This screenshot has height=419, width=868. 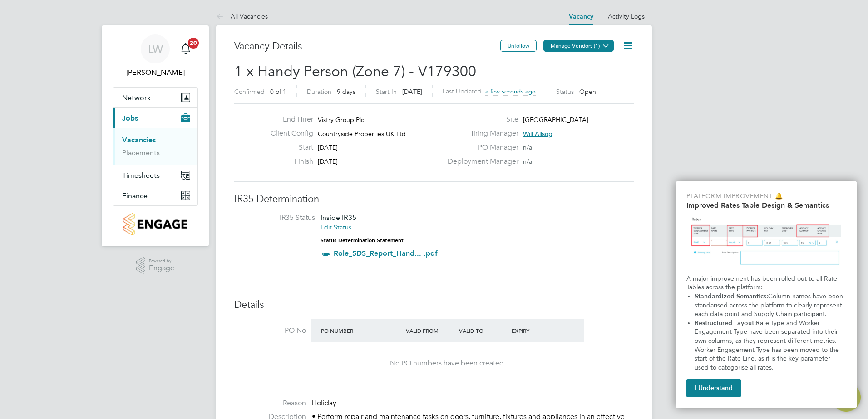 I want to click on a: Go to account details, so click(x=156, y=56).